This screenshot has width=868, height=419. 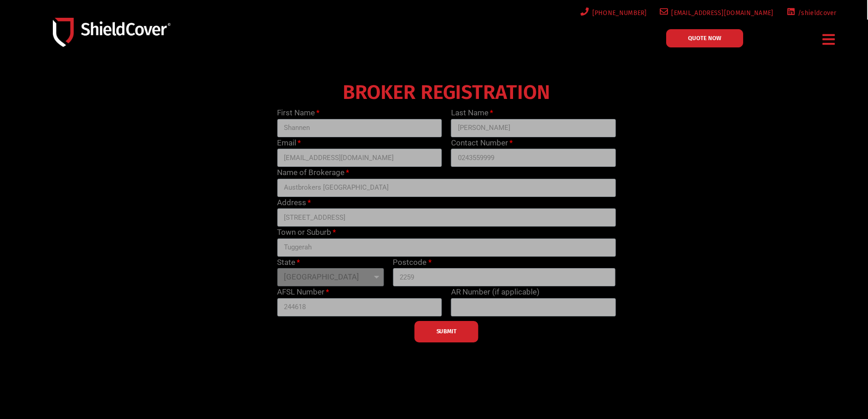 What do you see at coordinates (288, 262) in the screenshot?
I see `label: State` at bounding box center [288, 262].